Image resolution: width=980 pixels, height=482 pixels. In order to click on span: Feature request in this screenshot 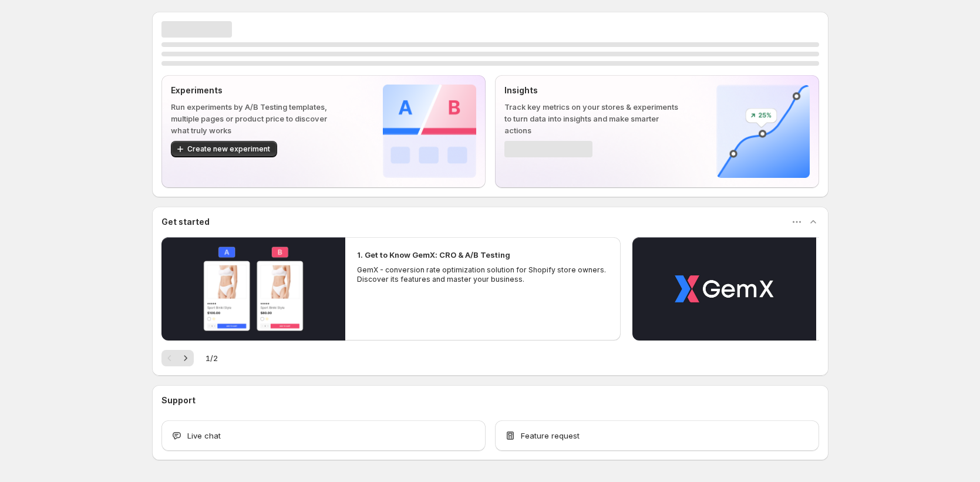, I will do `click(550, 435)`.